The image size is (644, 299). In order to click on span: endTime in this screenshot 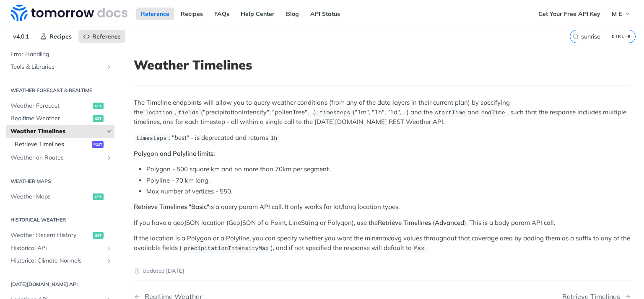, I will do `click(493, 113)`.